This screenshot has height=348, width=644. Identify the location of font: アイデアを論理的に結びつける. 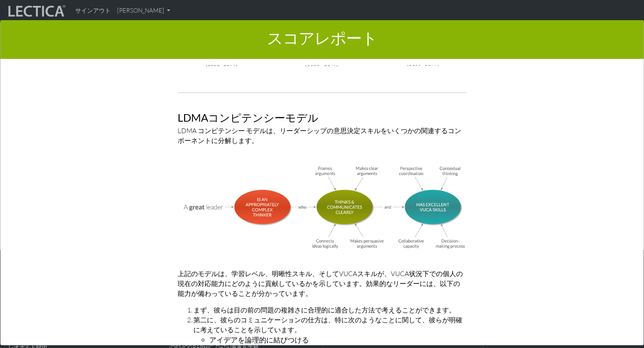
(259, 340).